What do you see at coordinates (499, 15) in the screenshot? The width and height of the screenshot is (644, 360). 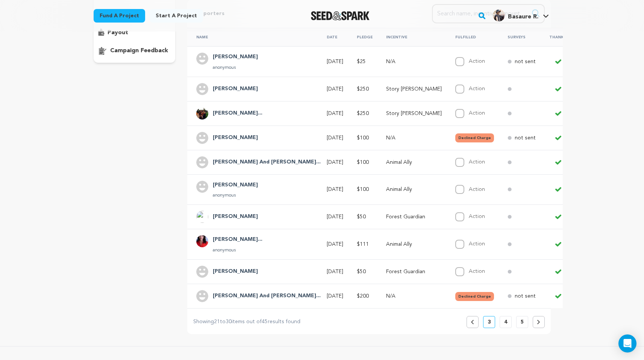 I see `img: f99cc5c1b64b19ee.jpg` at bounding box center [499, 15].